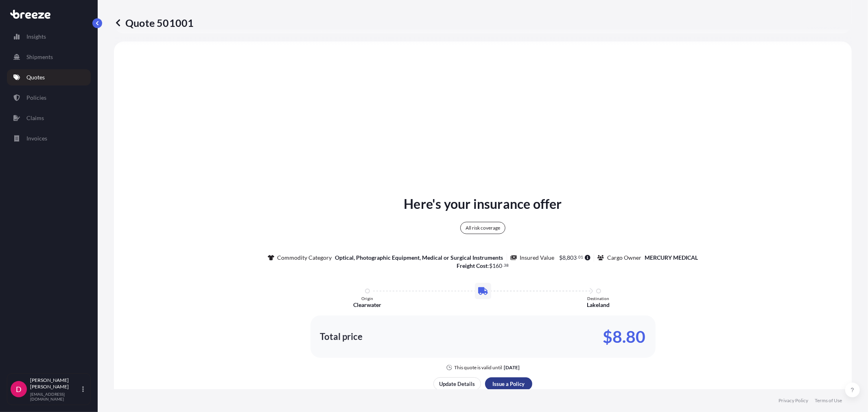 This screenshot has height=412, width=868. Describe the element at coordinates (599, 305) in the screenshot. I see `p: Lakeland` at that location.